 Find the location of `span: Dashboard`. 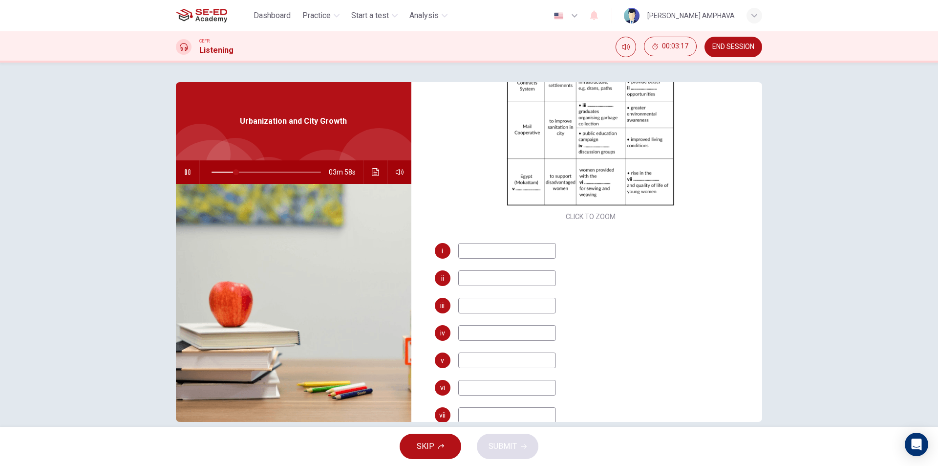

span: Dashboard is located at coordinates (272, 16).